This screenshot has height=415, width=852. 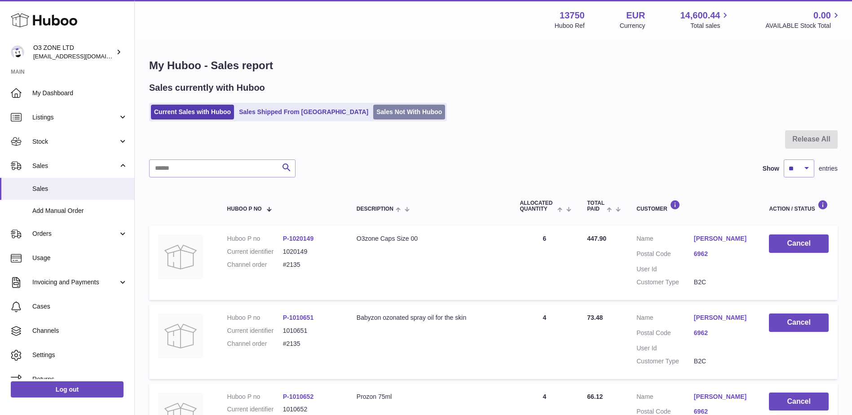 I want to click on span: Huboo P no, so click(x=244, y=209).